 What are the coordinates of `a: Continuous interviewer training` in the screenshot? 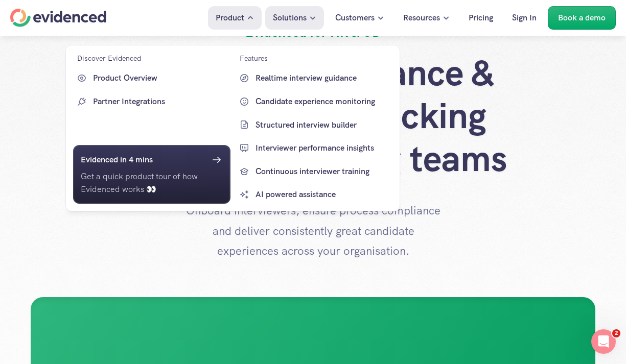 It's located at (314, 172).